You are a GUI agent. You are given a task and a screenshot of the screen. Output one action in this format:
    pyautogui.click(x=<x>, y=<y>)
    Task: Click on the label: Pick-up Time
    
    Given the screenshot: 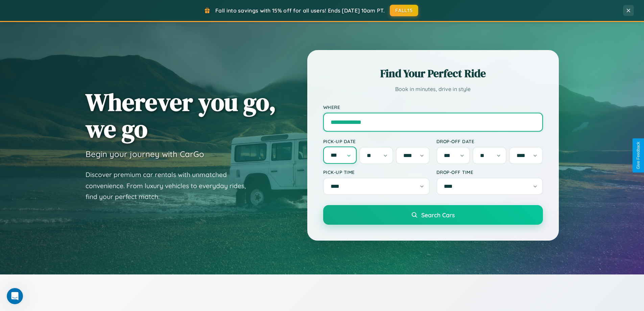 What is the action you would take?
    pyautogui.click(x=376, y=172)
    